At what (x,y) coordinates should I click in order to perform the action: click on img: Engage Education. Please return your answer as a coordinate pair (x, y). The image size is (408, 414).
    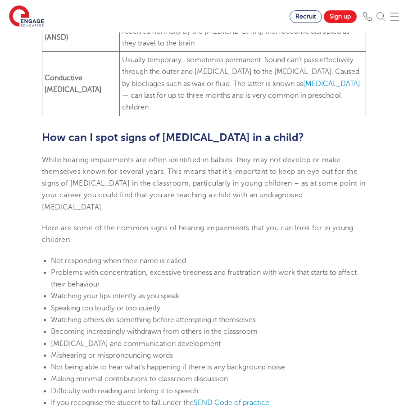
    Looking at the image, I should click on (27, 17).